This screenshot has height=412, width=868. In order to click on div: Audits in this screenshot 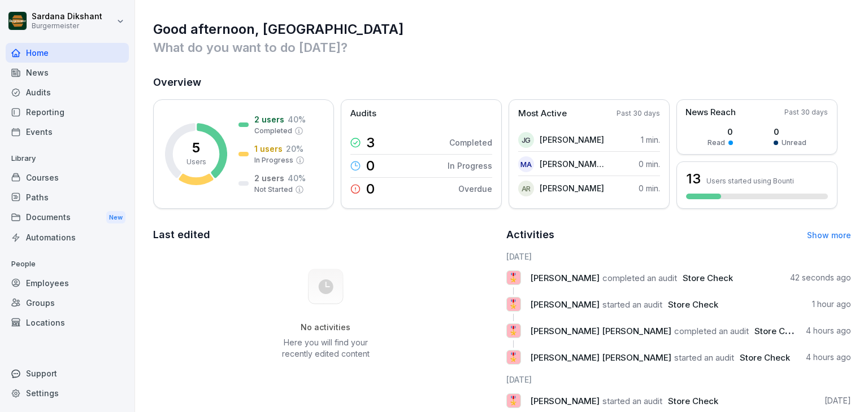, I will do `click(67, 92)`.